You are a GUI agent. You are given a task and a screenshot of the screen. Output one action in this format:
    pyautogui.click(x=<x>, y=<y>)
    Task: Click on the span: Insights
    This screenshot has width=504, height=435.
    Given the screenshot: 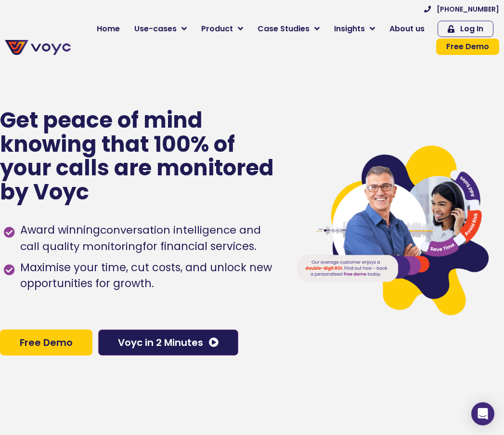 What is the action you would take?
    pyautogui.click(x=349, y=29)
    